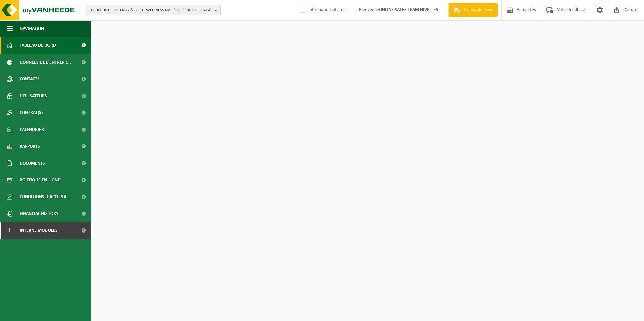 The image size is (644, 321). What do you see at coordinates (45, 197) in the screenshot?
I see `span: Conditions d'accepta...` at bounding box center [45, 197].